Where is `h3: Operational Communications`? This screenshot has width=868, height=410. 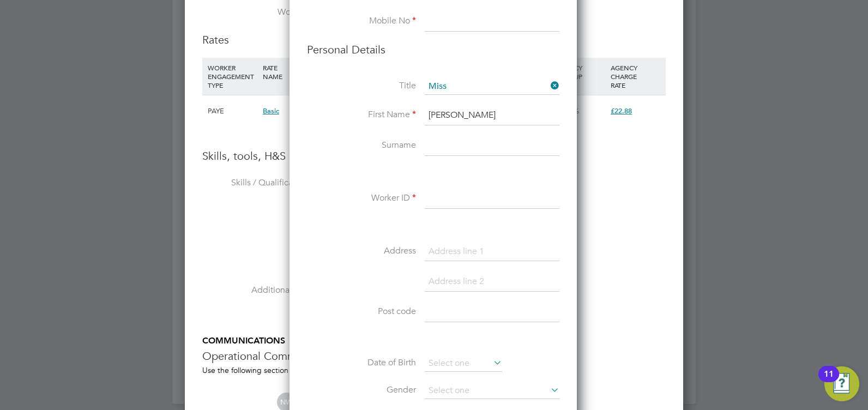 h3: Operational Communications is located at coordinates (434, 356).